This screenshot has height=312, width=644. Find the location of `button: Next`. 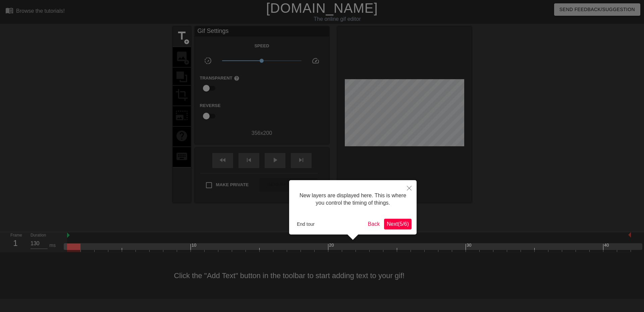

button: Next is located at coordinates (398, 224).